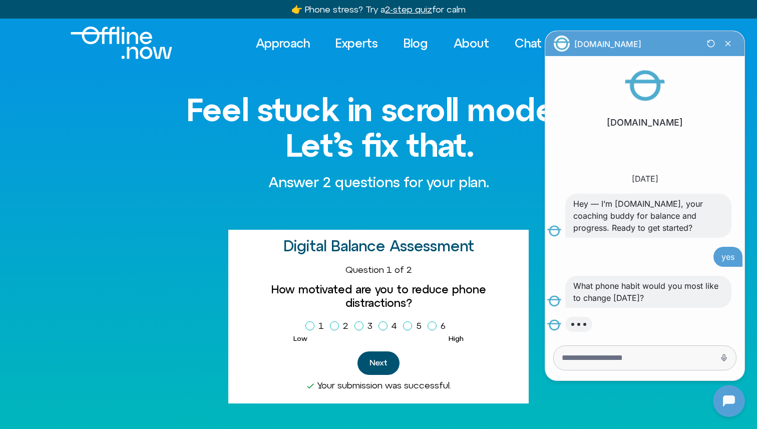 This screenshot has height=429, width=757. I want to click on label: 6, so click(439, 326).